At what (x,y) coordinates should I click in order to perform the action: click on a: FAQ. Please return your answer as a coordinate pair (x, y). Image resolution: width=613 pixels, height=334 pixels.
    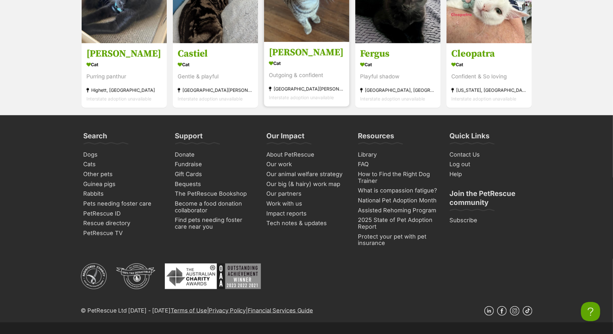
    Looking at the image, I should click on (398, 164).